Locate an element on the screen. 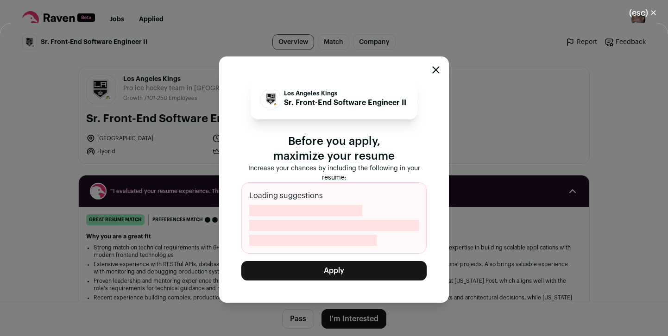 The width and height of the screenshot is (668, 336). img: 0182f06f7059d072f2ff604006780c5c21ebe3e5200f6c79ed5aa040c41586ac.svg is located at coordinates (271, 99).